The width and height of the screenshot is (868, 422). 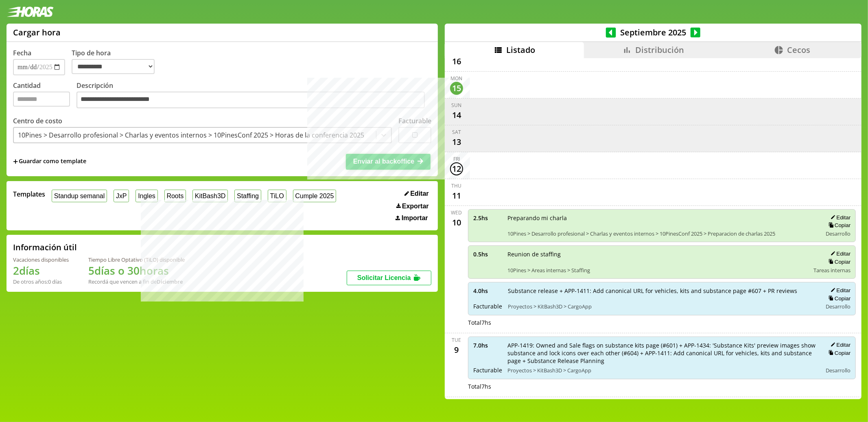 What do you see at coordinates (799, 50) in the screenshot?
I see `span: Cecos` at bounding box center [799, 50].